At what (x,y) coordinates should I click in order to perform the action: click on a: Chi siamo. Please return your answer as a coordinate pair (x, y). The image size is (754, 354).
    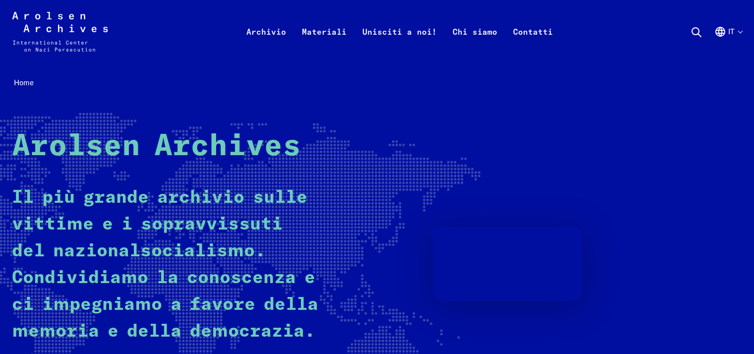
    Looking at the image, I should click on (475, 44).